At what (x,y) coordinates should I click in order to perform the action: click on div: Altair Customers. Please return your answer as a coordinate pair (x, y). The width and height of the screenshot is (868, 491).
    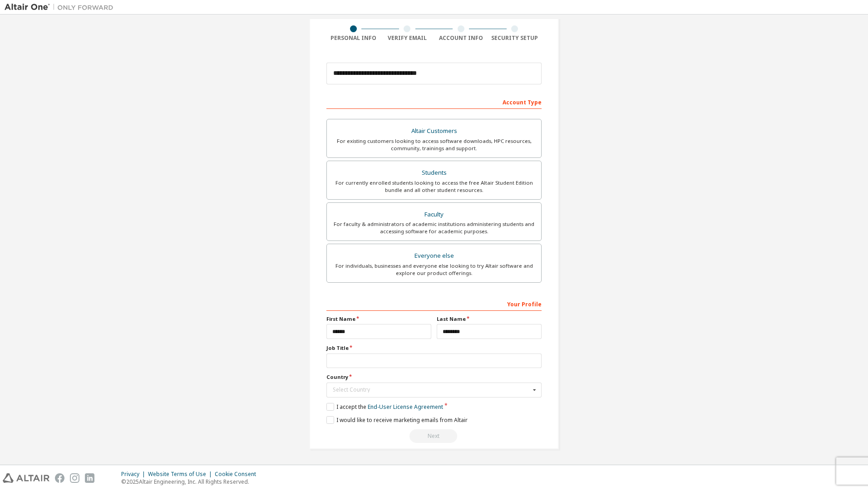
    Looking at the image, I should click on (434, 131).